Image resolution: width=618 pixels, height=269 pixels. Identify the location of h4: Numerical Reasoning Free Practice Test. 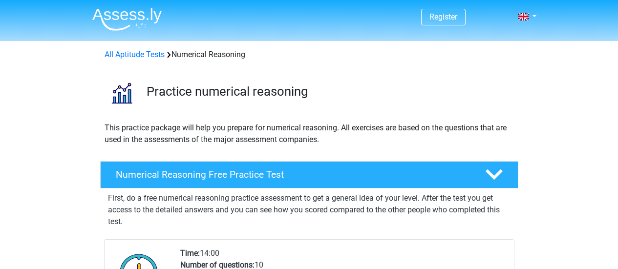
(293, 174).